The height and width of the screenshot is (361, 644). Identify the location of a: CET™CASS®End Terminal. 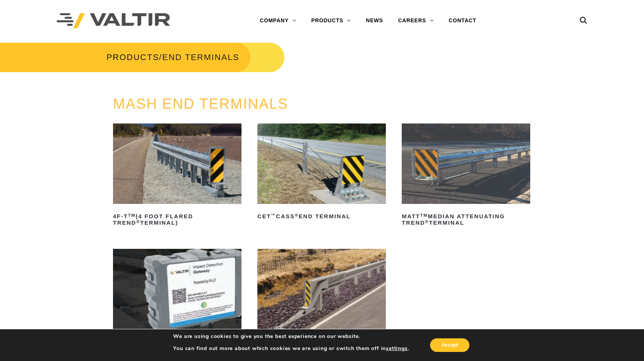
(322, 173).